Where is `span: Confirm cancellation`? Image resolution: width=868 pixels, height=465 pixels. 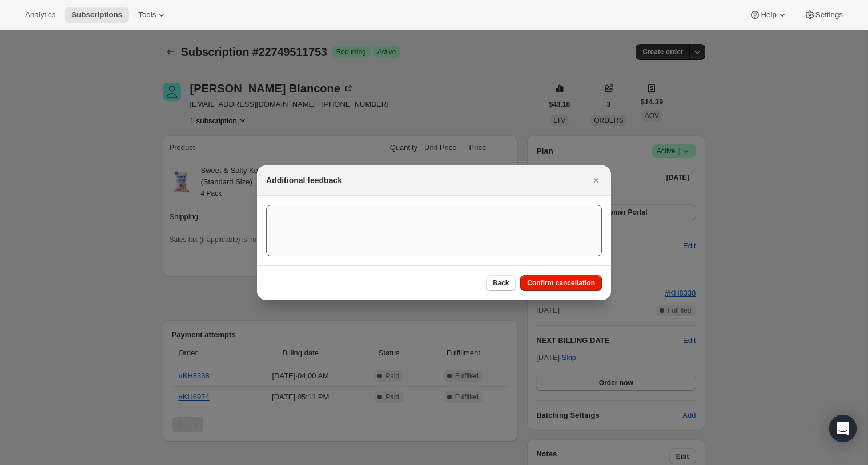 span: Confirm cancellation is located at coordinates (560, 283).